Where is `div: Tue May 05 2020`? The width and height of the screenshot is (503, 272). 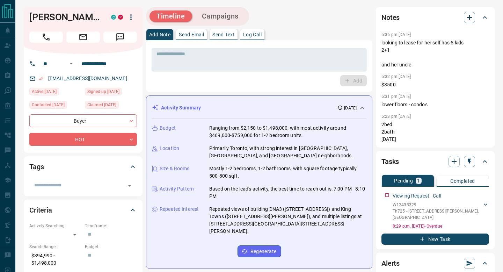 div: Tue May 05 2020 is located at coordinates (111, 93).